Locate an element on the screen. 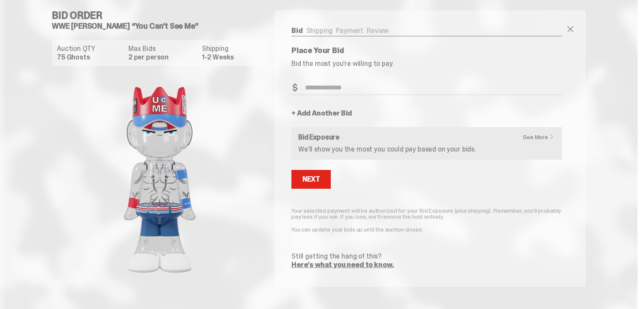 The width and height of the screenshot is (644, 309). p: Place Your Bid is located at coordinates (408, 51).